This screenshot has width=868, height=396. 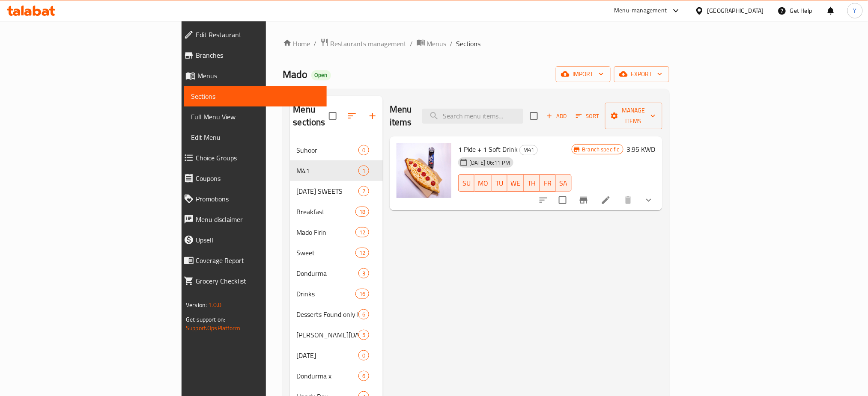 I want to click on a: Full Menu View, so click(x=255, y=117).